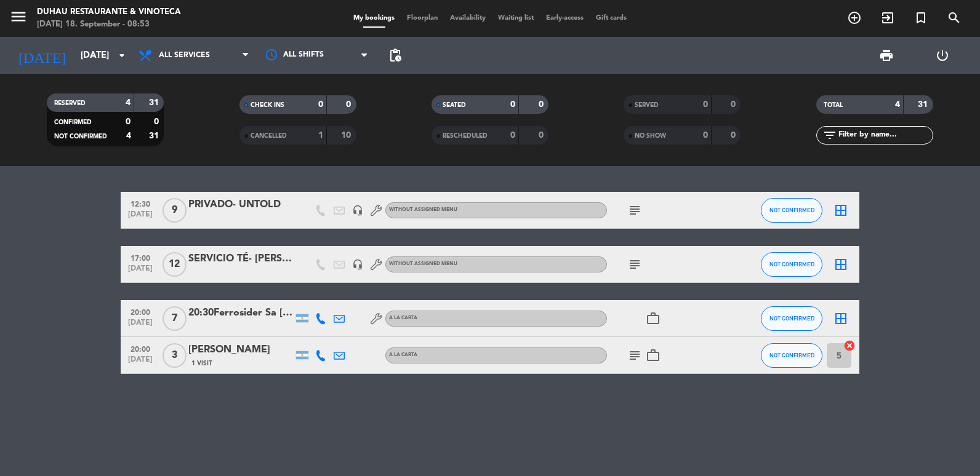 The image size is (980, 476). I want to click on span: 7, so click(174, 319).